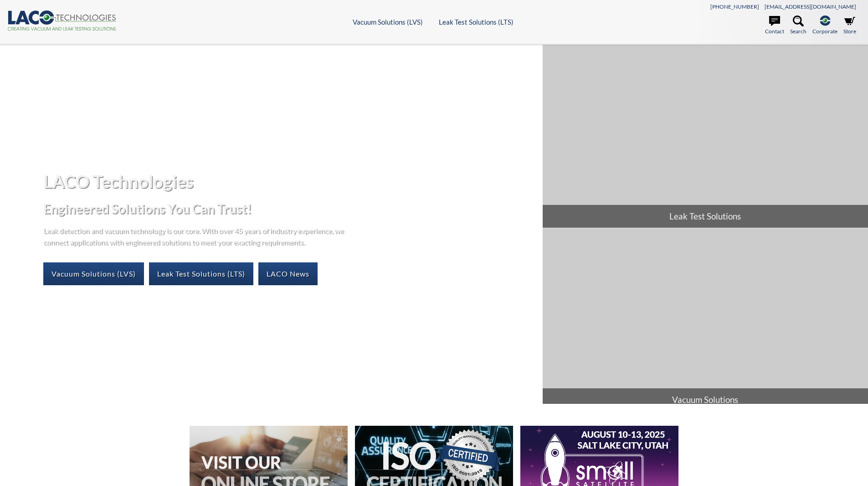 This screenshot has width=868, height=486. What do you see at coordinates (196, 236) in the screenshot?
I see `p: Leak detection and vacuum technology is our core. With over 45 years of industry experience, we c...` at bounding box center [196, 236].